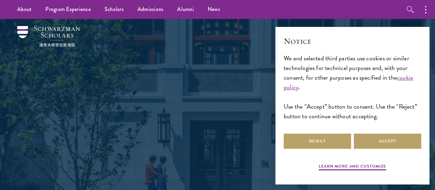 The height and width of the screenshot is (190, 435). What do you see at coordinates (388, 141) in the screenshot?
I see `button: Accept` at bounding box center [388, 141].